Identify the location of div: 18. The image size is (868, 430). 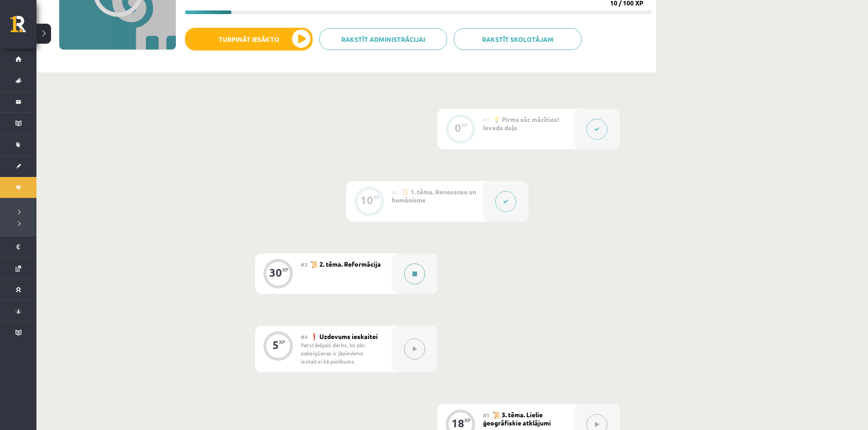
(458, 424).